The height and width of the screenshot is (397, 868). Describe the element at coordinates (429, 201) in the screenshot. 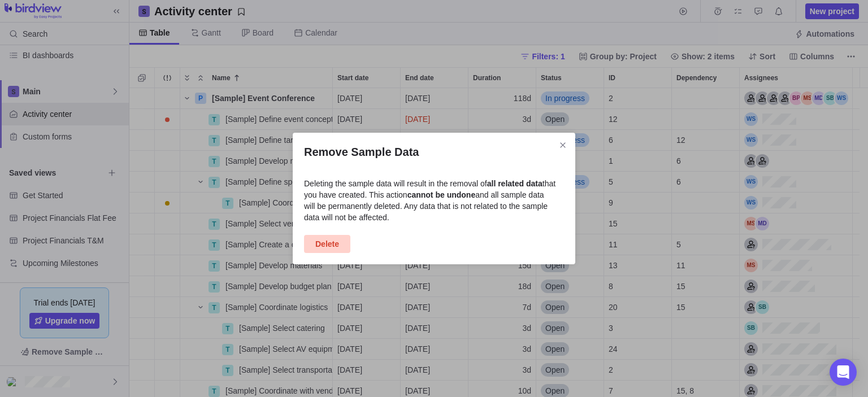

I see `span: Deleting the sample data will result in the removal of that you have created. This action and all...` at that location.